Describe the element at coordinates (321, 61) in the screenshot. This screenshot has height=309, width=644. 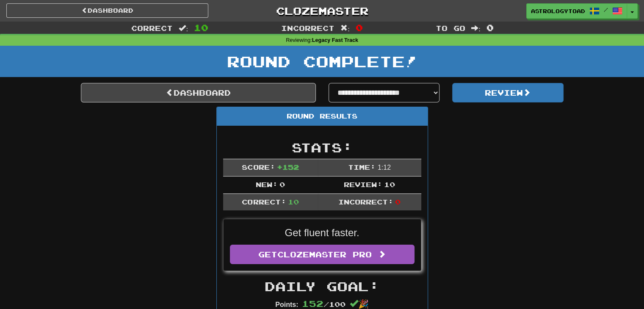
I see `h1: Round Complete!` at that location.